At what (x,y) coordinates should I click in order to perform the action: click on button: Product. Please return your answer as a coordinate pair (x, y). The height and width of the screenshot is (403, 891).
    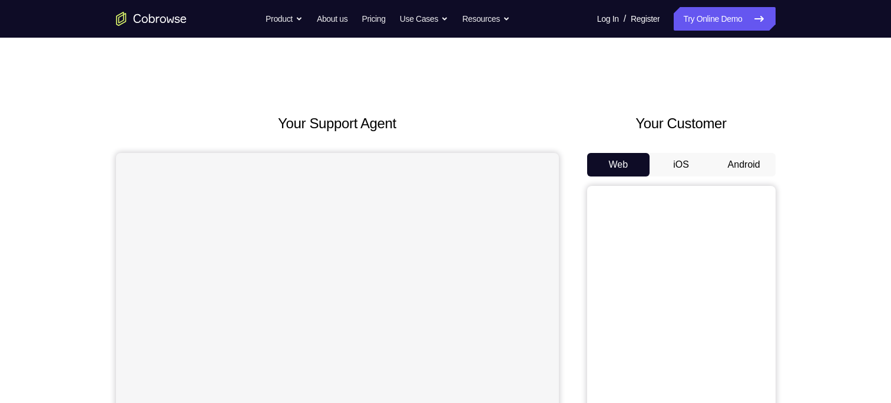
    Looking at the image, I should click on (284, 19).